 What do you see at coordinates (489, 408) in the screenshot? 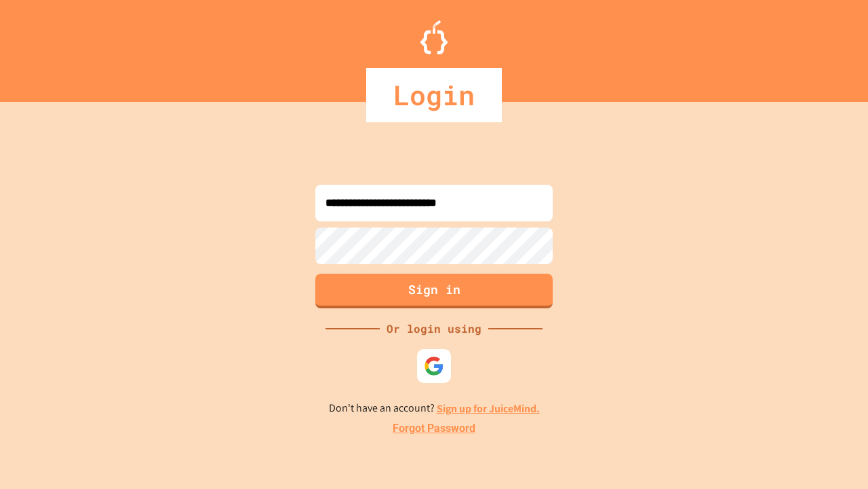
I see `a: Sign up for JuiceMind.` at bounding box center [489, 408].